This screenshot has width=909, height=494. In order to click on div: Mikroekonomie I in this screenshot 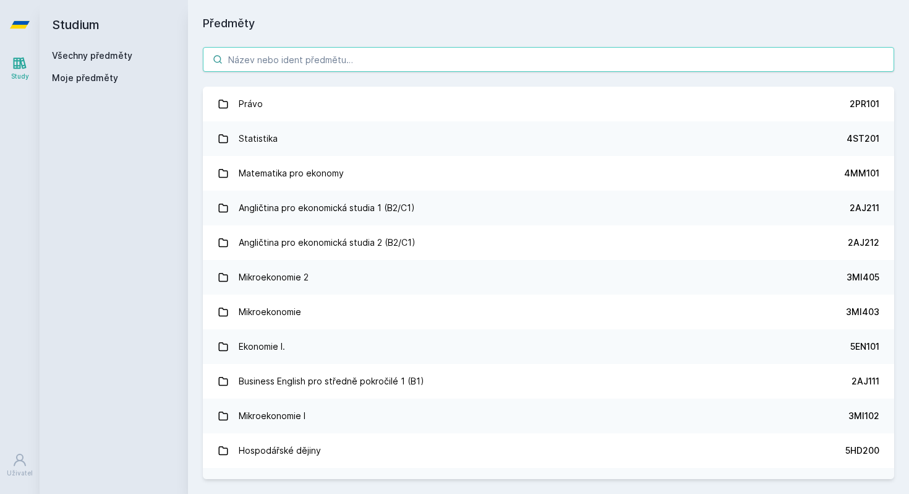, I will do `click(272, 416)`.